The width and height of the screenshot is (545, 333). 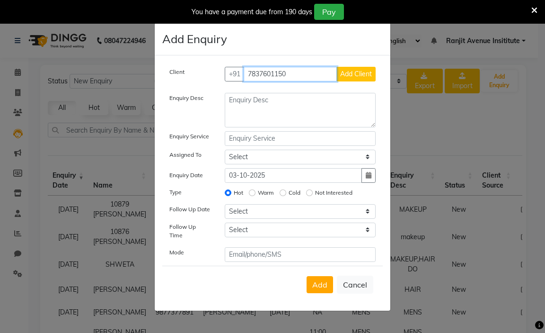 I want to click on label: Warm, so click(x=266, y=193).